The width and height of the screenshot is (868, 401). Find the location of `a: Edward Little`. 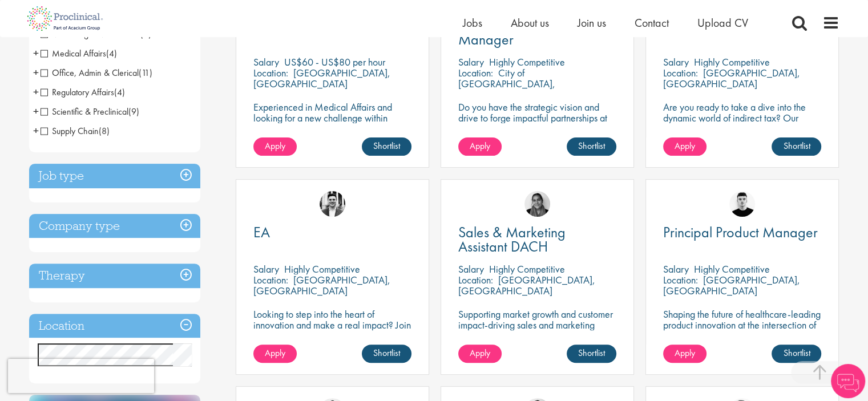

a: Edward Little is located at coordinates (332, 204).